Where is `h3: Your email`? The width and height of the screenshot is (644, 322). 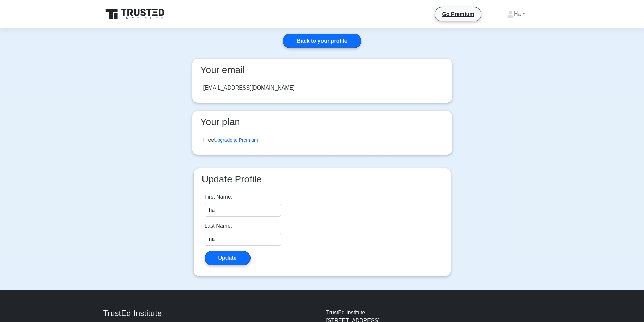 h3: Your email is located at coordinates (322, 70).